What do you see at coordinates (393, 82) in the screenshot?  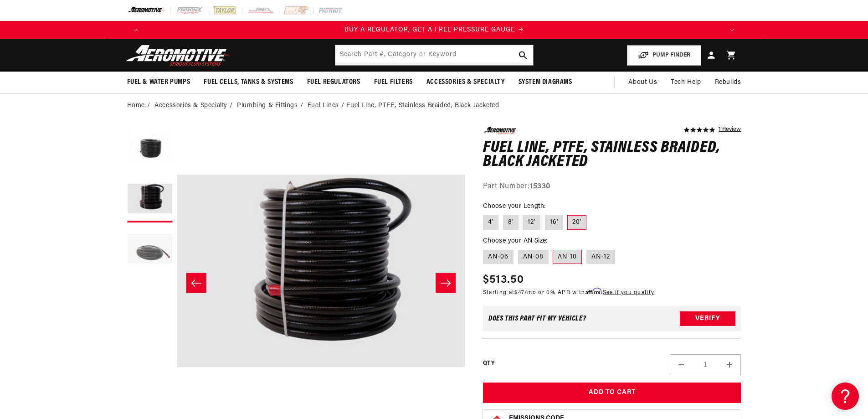 I see `summary: Fuel Filters` at bounding box center [393, 82].